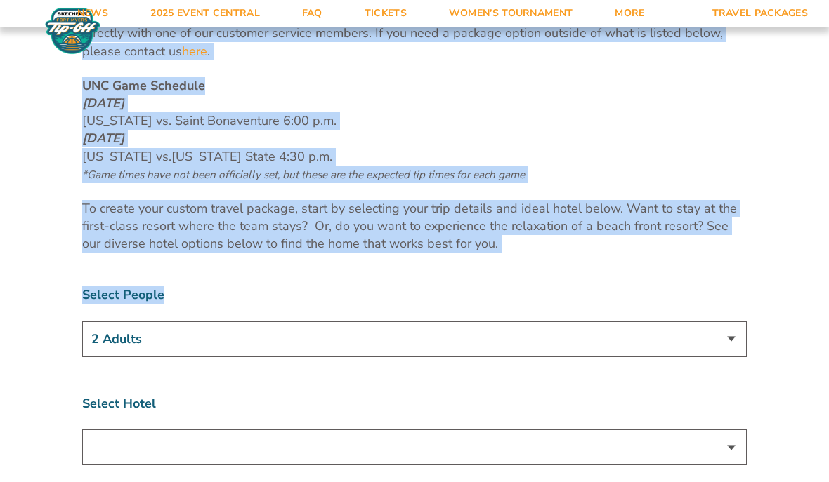 The height and width of the screenshot is (482, 829). What do you see at coordinates (143, 86) in the screenshot?
I see `u: UNC Game Schedule` at bounding box center [143, 86].